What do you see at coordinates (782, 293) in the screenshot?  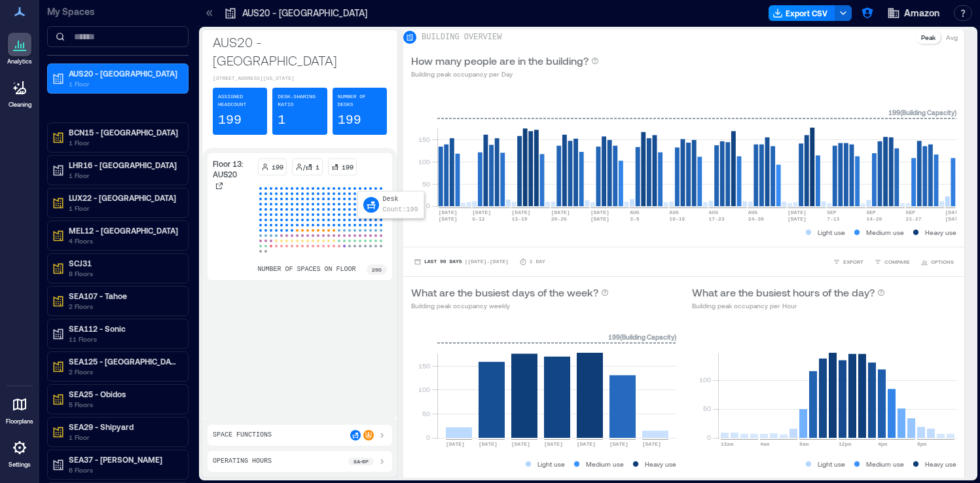 I see `p: What are the busiest hours of the day?` at bounding box center [782, 293].